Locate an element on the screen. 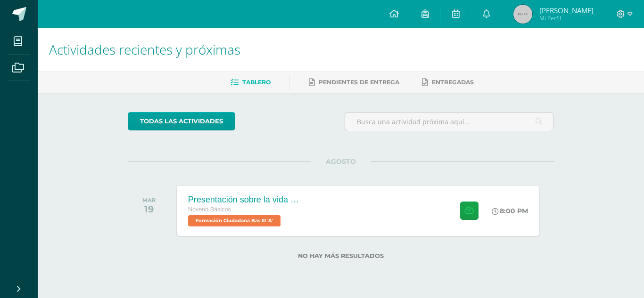 This screenshot has width=644, height=298. div: MAR is located at coordinates (149, 200).